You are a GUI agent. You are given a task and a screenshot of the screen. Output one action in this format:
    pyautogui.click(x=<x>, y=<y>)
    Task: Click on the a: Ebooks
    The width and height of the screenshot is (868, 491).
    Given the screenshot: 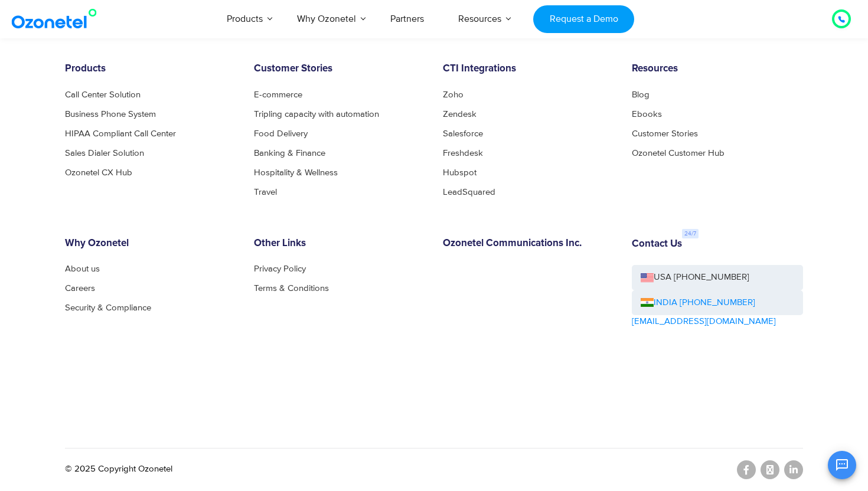 What is the action you would take?
    pyautogui.click(x=647, y=114)
    